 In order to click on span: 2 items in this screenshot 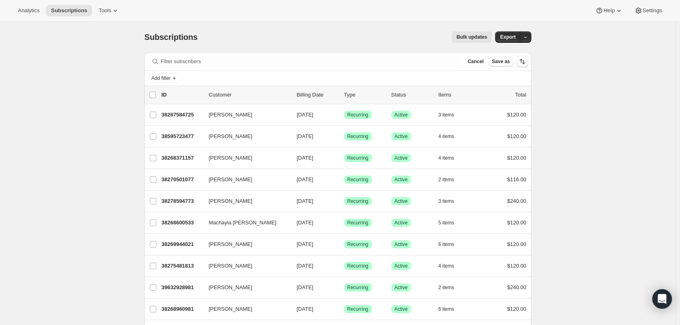, I will do `click(446, 288)`.